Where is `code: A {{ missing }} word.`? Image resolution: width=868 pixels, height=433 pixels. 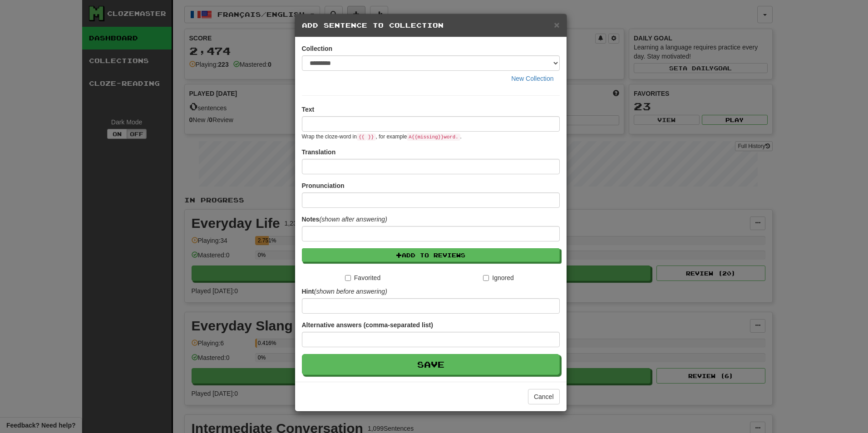 code: A {{ missing }} word. is located at coordinates (433, 137).